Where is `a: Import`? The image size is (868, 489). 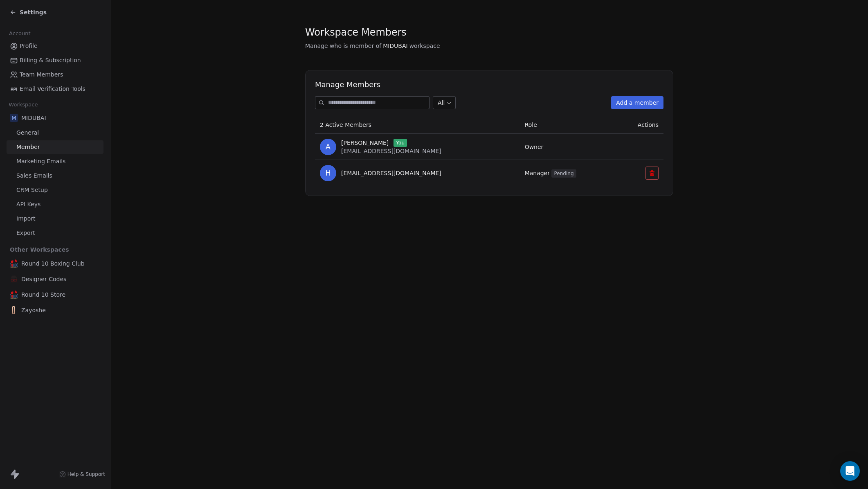 a: Import is located at coordinates (55, 219).